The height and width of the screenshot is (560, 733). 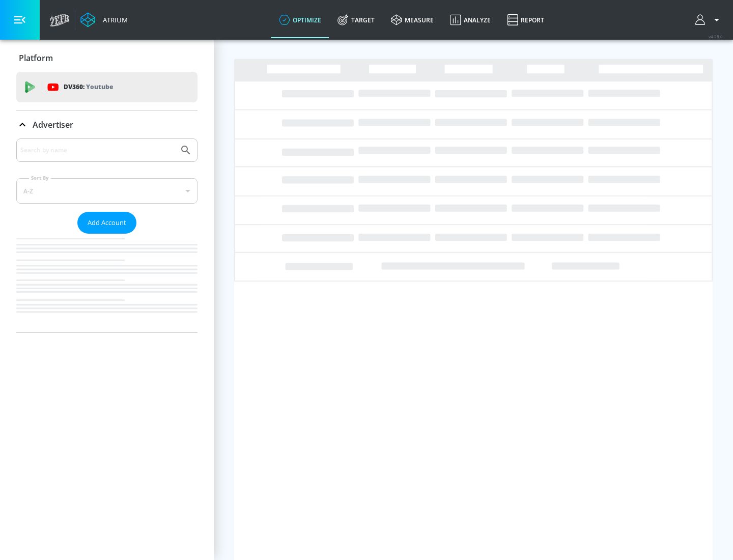 What do you see at coordinates (356, 20) in the screenshot?
I see `a: Target` at bounding box center [356, 20].